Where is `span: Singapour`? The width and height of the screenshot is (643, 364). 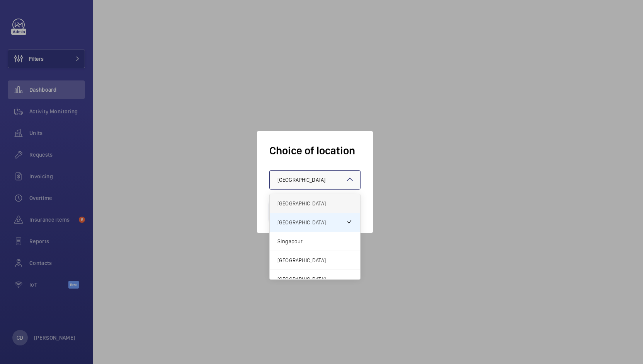
span: Singapour is located at coordinates (315, 241).